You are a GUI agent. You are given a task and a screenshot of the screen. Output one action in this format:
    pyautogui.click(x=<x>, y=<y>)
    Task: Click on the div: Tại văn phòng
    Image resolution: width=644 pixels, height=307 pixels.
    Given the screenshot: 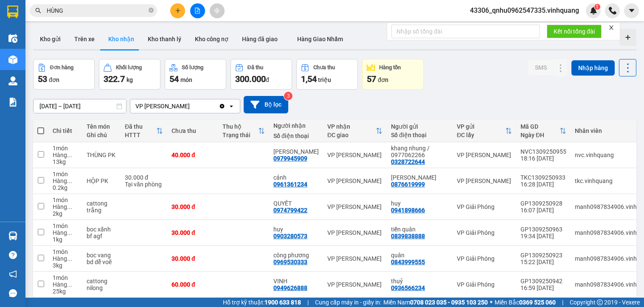 What is the action you would take?
    pyautogui.click(x=144, y=184)
    